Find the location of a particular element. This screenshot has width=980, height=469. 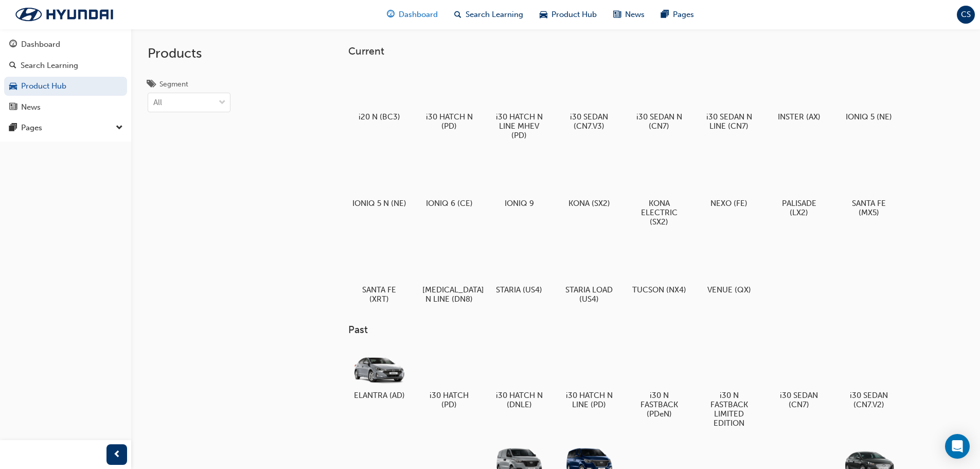

a: News is located at coordinates (65, 107).